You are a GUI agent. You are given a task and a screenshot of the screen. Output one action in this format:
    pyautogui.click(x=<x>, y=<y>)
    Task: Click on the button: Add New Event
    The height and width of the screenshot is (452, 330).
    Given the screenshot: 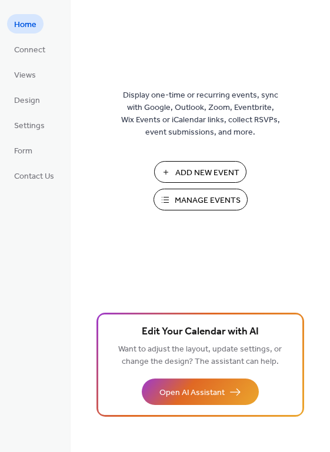 What is the action you would take?
    pyautogui.click(x=200, y=172)
    